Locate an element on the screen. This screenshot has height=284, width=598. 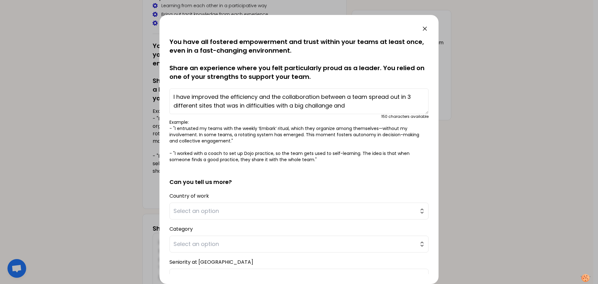
div: 150 characters available is located at coordinates (405, 117).